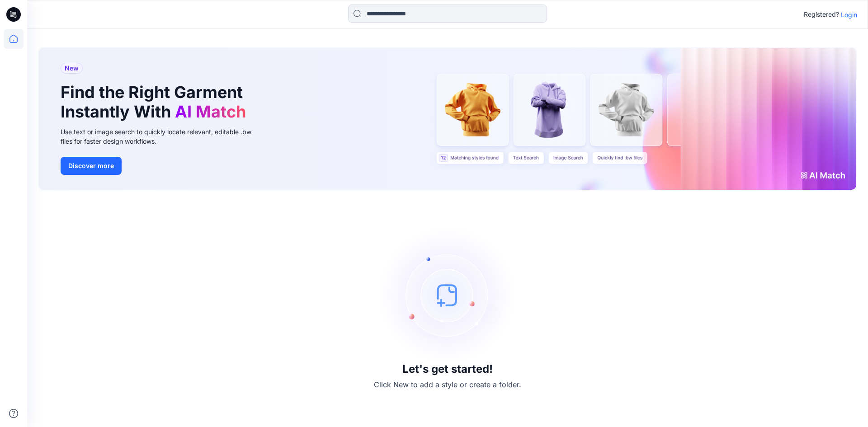 The height and width of the screenshot is (427, 868). Describe the element at coordinates (850, 15) in the screenshot. I see `p: Login` at that location.